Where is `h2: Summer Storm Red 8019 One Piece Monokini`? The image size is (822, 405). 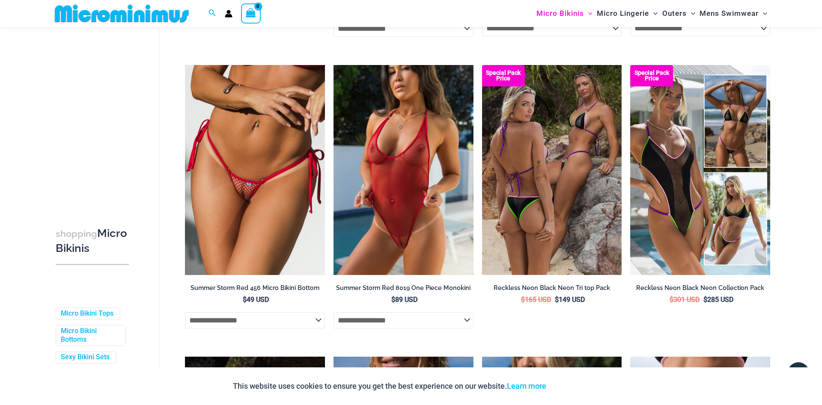
h2: Summer Storm Red 8019 One Piece Monokini is located at coordinates (403, 288).